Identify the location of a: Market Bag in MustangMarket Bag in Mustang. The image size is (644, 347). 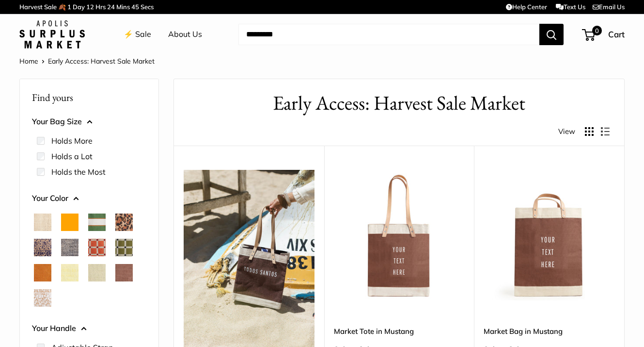
(549, 235).